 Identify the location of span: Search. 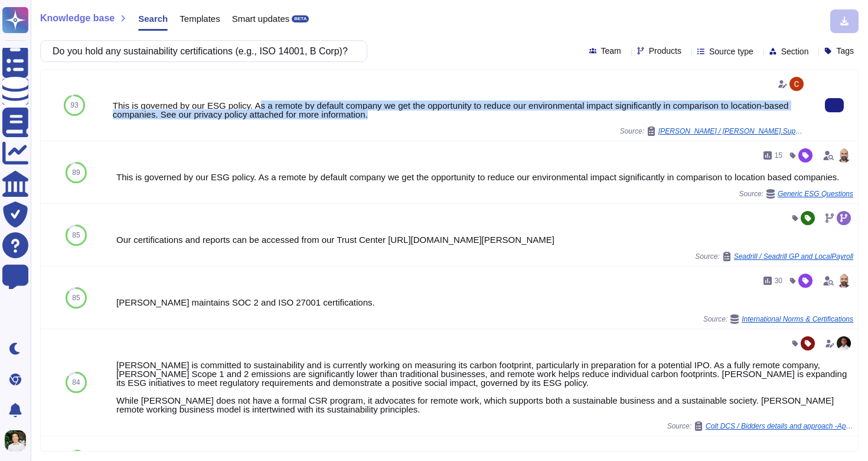
(153, 19).